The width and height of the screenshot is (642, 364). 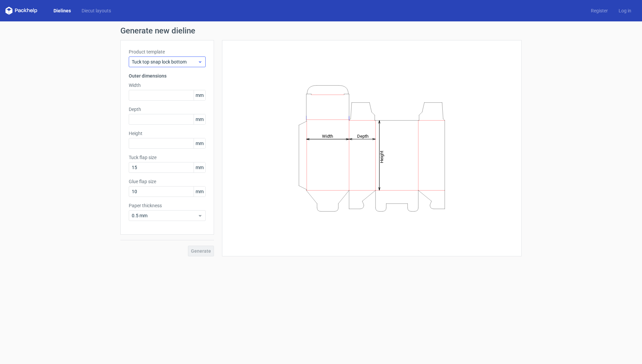 What do you see at coordinates (363, 136) in the screenshot?
I see `tspan: Depth` at bounding box center [363, 136].